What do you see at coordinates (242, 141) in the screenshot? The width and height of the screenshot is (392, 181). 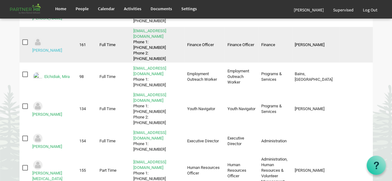 I see `td: Executive Director column header Job Title` at bounding box center [242, 141].